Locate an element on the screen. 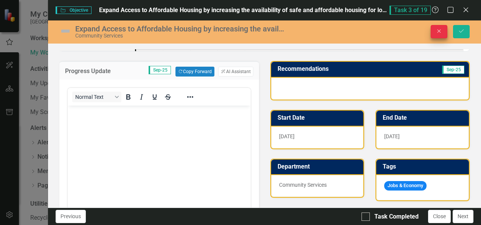 The width and height of the screenshot is (481, 225). div: Community Services is located at coordinates (181, 36).